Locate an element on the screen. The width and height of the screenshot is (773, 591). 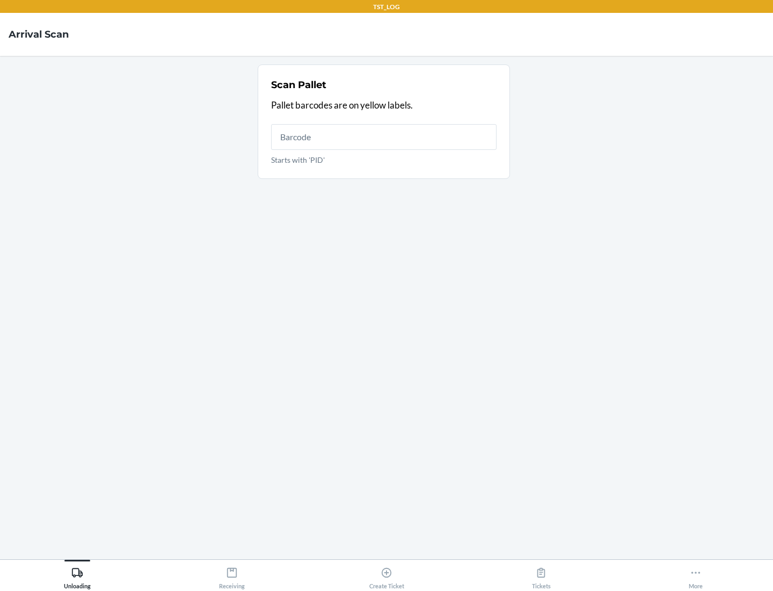
div: Unloading is located at coordinates (77, 576).